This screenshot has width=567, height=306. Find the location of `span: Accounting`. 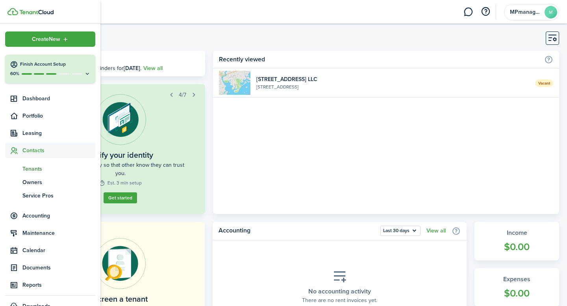

span: Accounting is located at coordinates (59, 216).